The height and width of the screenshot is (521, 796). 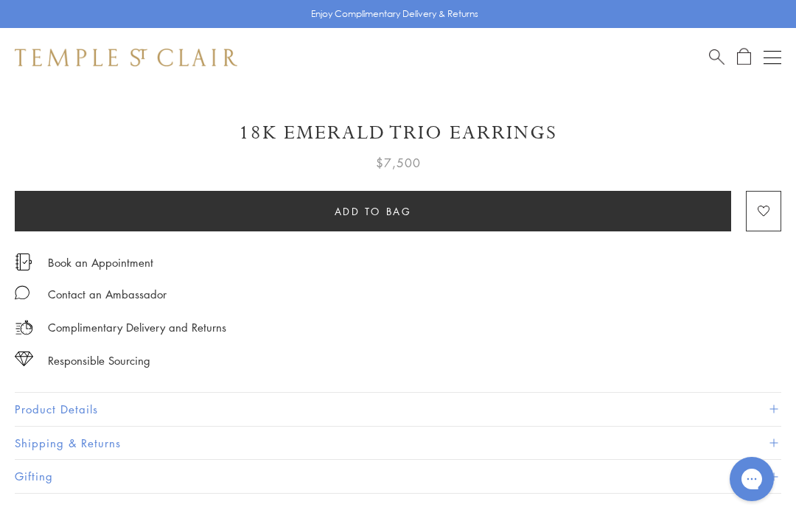 What do you see at coordinates (744, 57) in the screenshot?
I see `a: Open Shopping Bag` at bounding box center [744, 57].